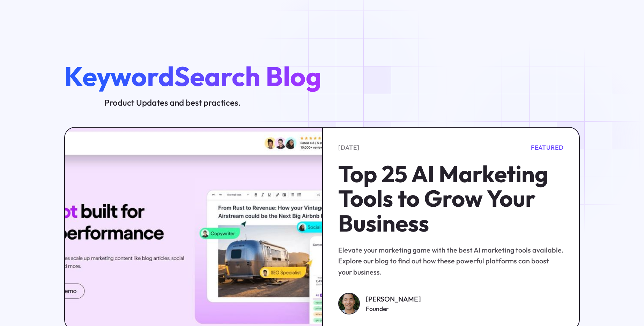  What do you see at coordinates (393, 309) in the screenshot?
I see `div: Founder` at bounding box center [393, 309].